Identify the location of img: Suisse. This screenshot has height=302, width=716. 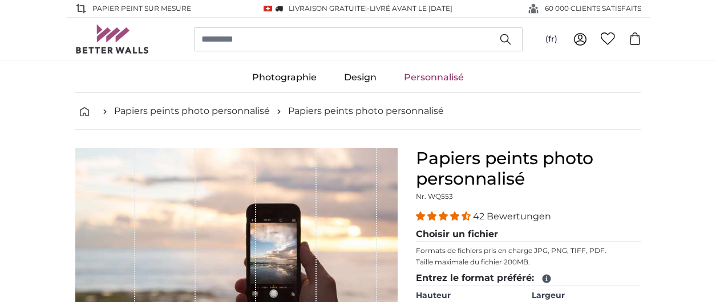
(268, 9).